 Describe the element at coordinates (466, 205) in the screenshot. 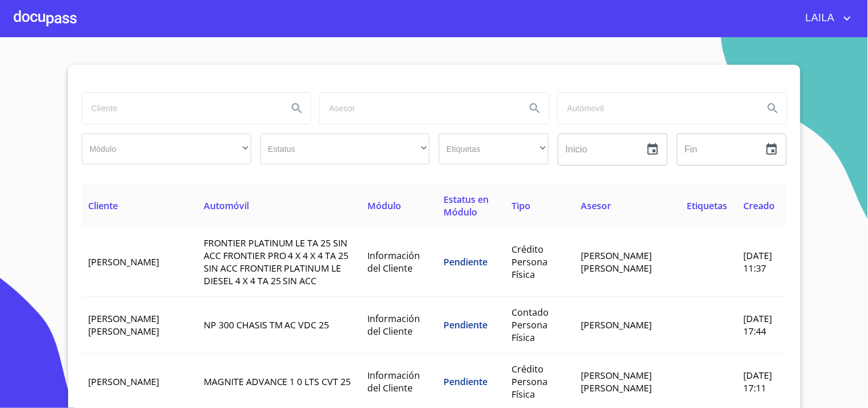

I see `span: Estatus en Módulo` at that location.